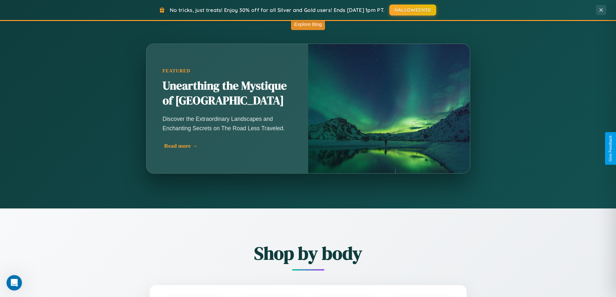  What do you see at coordinates (611, 148) in the screenshot?
I see `div: Give Feedback` at bounding box center [611, 148].